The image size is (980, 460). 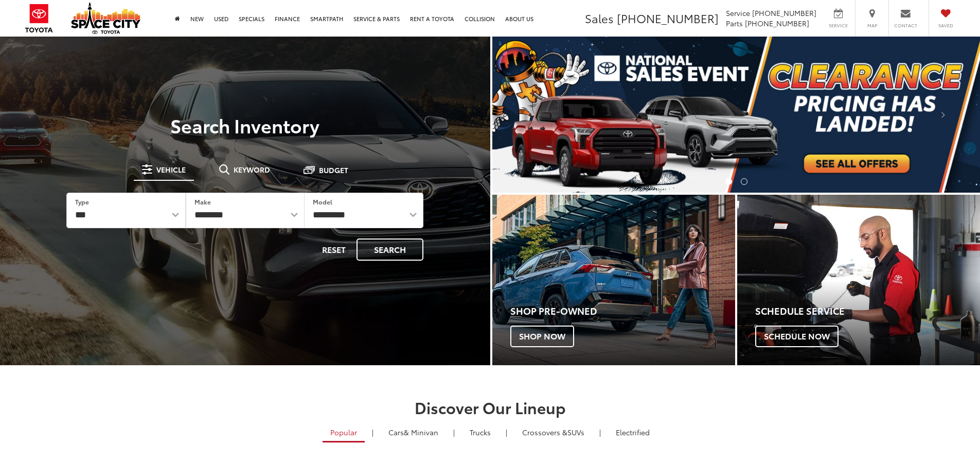 I want to click on label: Type, so click(x=82, y=201).